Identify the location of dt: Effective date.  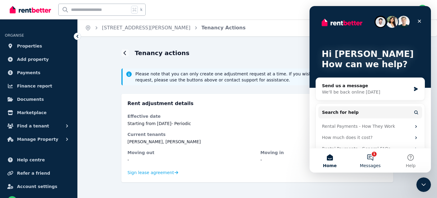
(257, 116).